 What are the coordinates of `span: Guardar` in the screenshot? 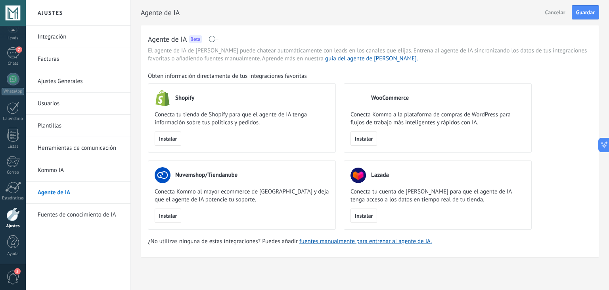 It's located at (585, 12).